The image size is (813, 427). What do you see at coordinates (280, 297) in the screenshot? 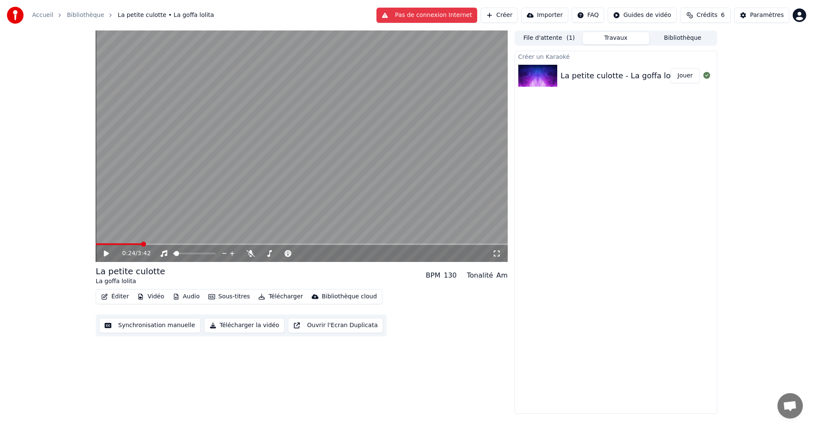
I see `button: Télécharger` at bounding box center [280, 297].